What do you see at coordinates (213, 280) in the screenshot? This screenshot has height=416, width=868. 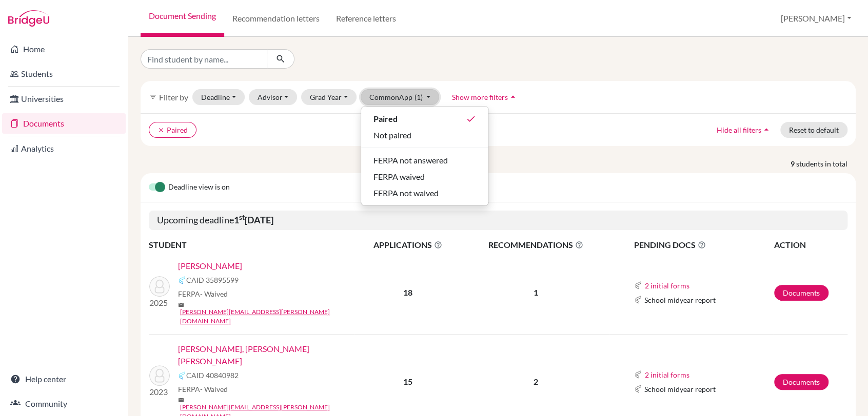 I see `span: CAID 35895599` at bounding box center [213, 280].